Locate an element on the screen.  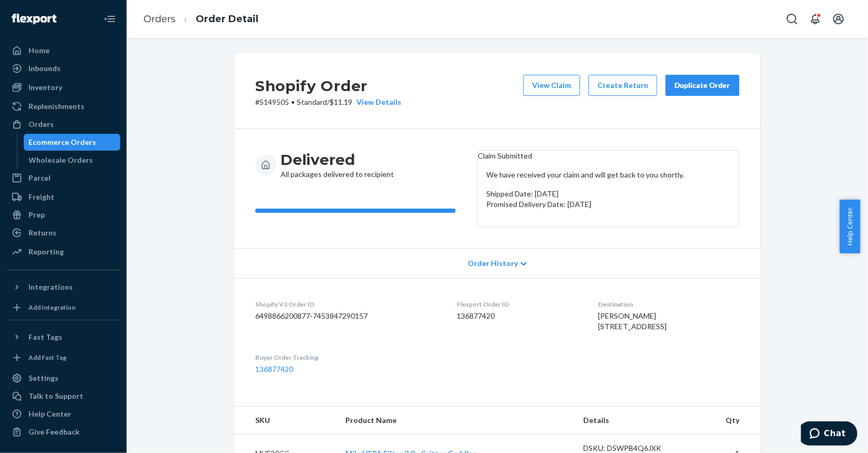
button: Close Navigation is located at coordinates (110, 19).